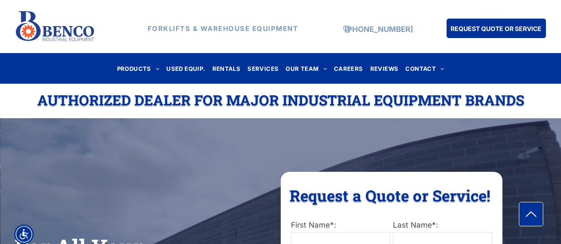 The height and width of the screenshot is (244, 561). I want to click on a: PRODUCTS, so click(138, 68).